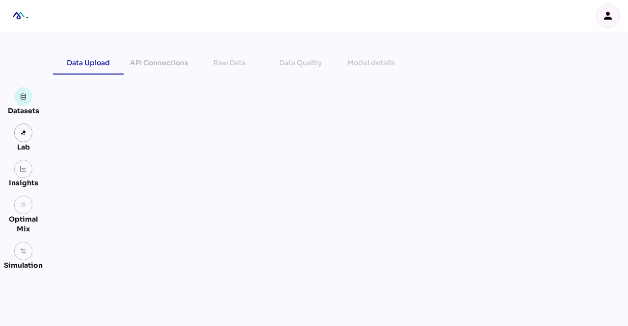 This screenshot has width=628, height=326. Describe the element at coordinates (24, 205) in the screenshot. I see `i: grain` at that location.